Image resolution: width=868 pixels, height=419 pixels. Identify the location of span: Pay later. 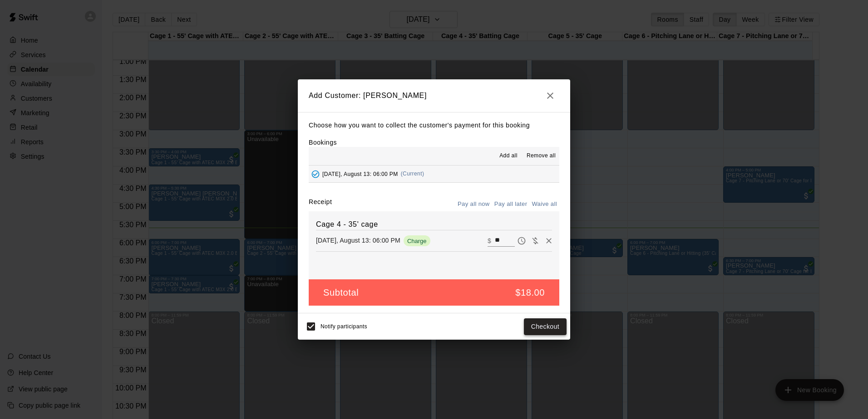
(521, 240).